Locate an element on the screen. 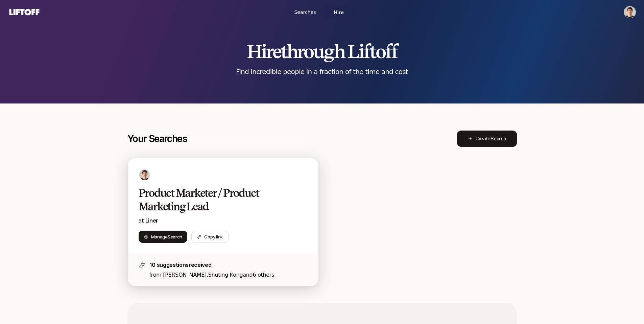  img: Kyum Kim is located at coordinates (630, 12).